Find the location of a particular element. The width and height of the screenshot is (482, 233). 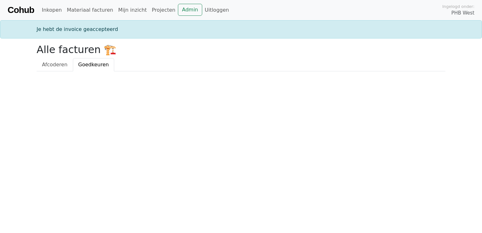

a: Mijn inzicht is located at coordinates (133, 10).